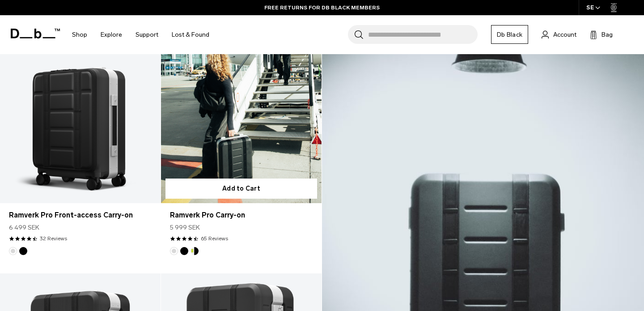 The width and height of the screenshot is (644, 311). Describe the element at coordinates (560, 35) in the screenshot. I see `a: Account` at that location.